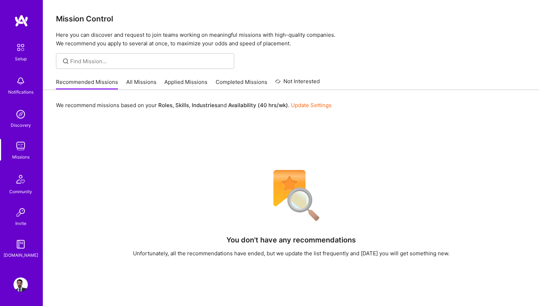 The width and height of the screenshot is (539, 306). I want to click on img: User Avatar, so click(21, 284).